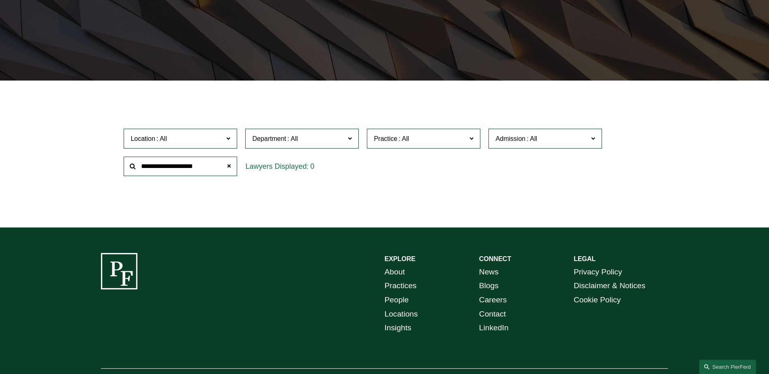  Describe the element at coordinates (492, 314) in the screenshot. I see `a: Contact` at that location.